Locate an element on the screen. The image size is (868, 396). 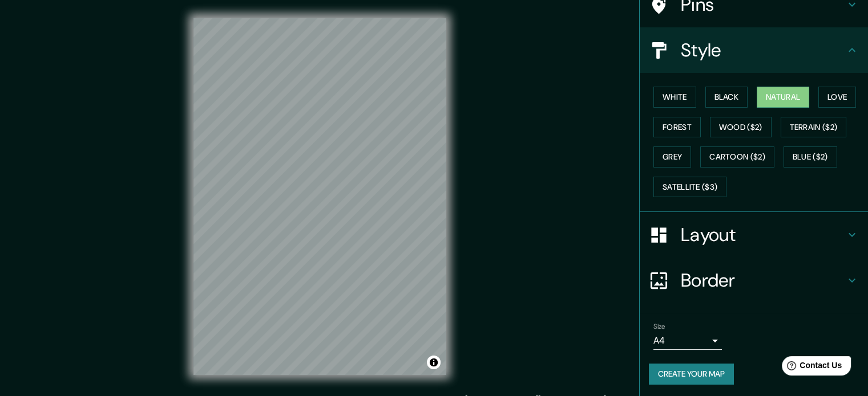
button: Satellite ($3) is located at coordinates (690, 187).